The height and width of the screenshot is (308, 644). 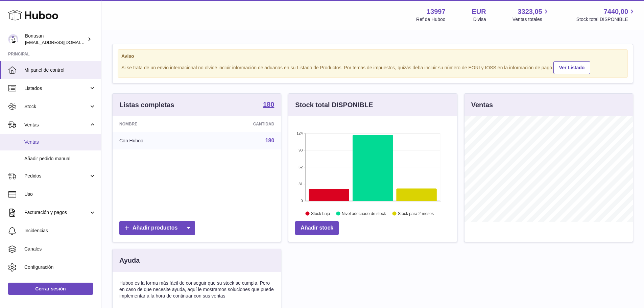 I want to click on a: 7440,00 Stock total DISPONIBLE, so click(x=606, y=15).